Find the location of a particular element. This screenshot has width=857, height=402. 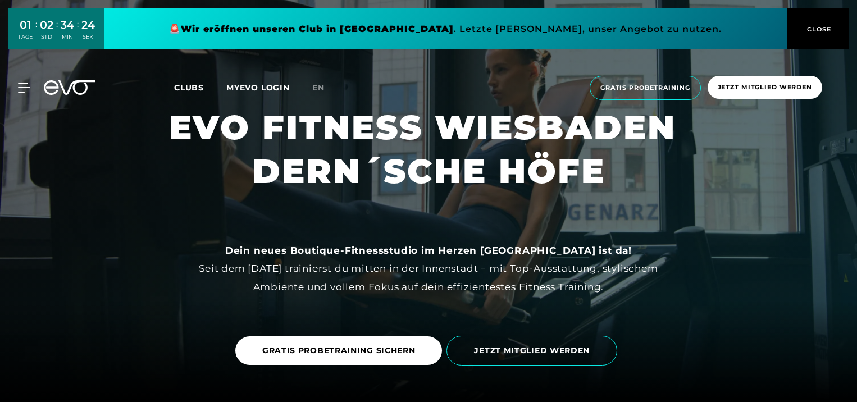

span: CLOSE is located at coordinates (818, 29).